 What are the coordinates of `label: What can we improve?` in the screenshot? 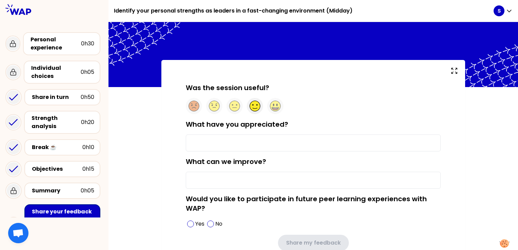 It's located at (226, 162).